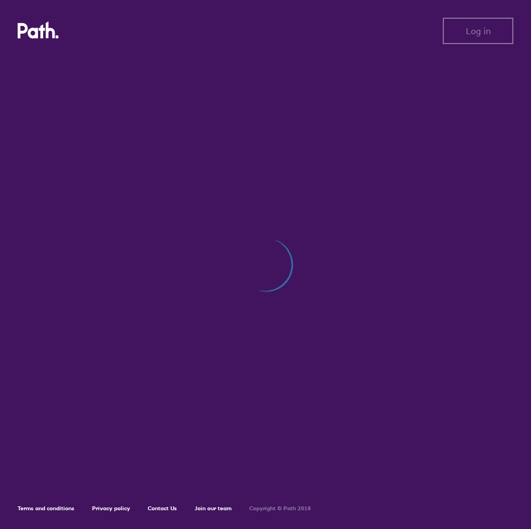  What do you see at coordinates (213, 508) in the screenshot?
I see `a: Join our team` at bounding box center [213, 508].